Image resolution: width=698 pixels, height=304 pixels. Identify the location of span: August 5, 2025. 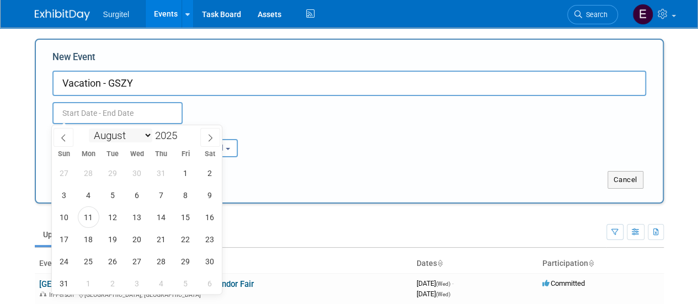
(113, 195).